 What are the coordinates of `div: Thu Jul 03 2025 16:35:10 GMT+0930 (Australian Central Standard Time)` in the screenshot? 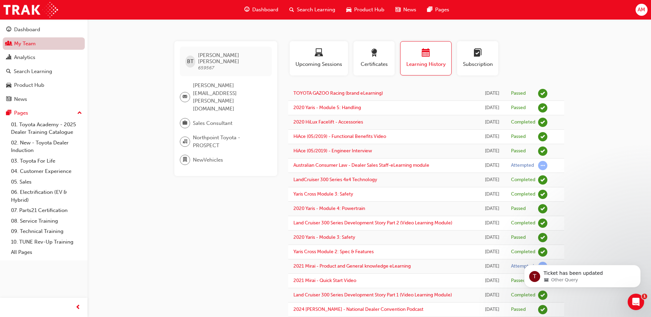 It's located at (492, 295).